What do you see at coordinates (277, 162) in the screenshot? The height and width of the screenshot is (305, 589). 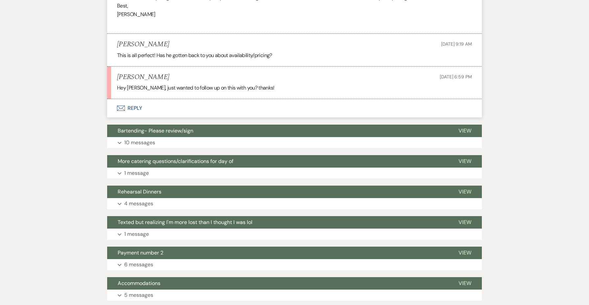 I see `button: More catering questions/clarifications for day of` at bounding box center [277, 162].